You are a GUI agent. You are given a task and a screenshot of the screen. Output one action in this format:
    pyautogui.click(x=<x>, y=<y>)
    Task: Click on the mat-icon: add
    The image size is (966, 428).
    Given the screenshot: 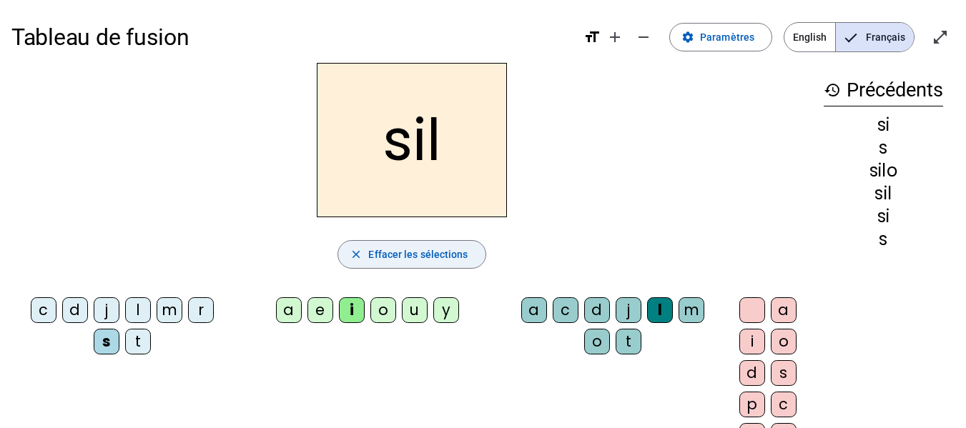 What is the action you would take?
    pyautogui.click(x=615, y=37)
    